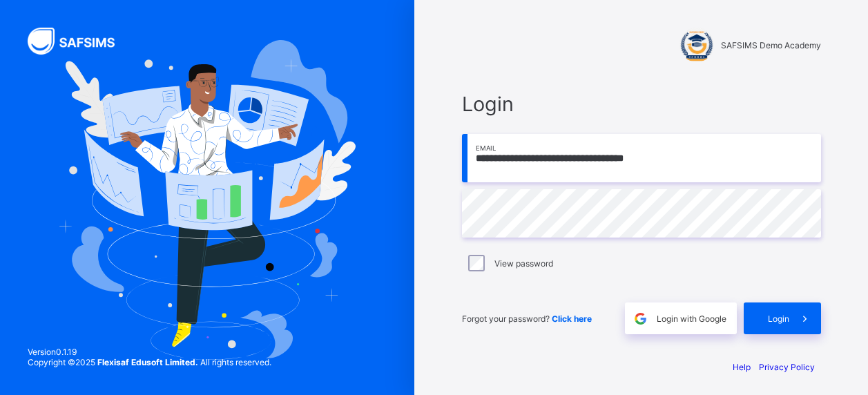 This screenshot has height=395, width=868. I want to click on strong: Flexisaf Edusoft Limited., so click(147, 362).